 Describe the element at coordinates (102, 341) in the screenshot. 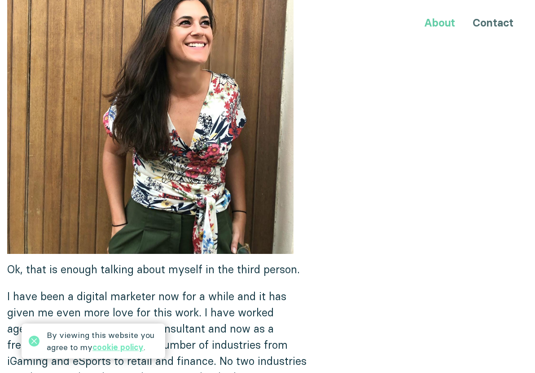

I see `div: By viewing this website you agree to my .` at that location.